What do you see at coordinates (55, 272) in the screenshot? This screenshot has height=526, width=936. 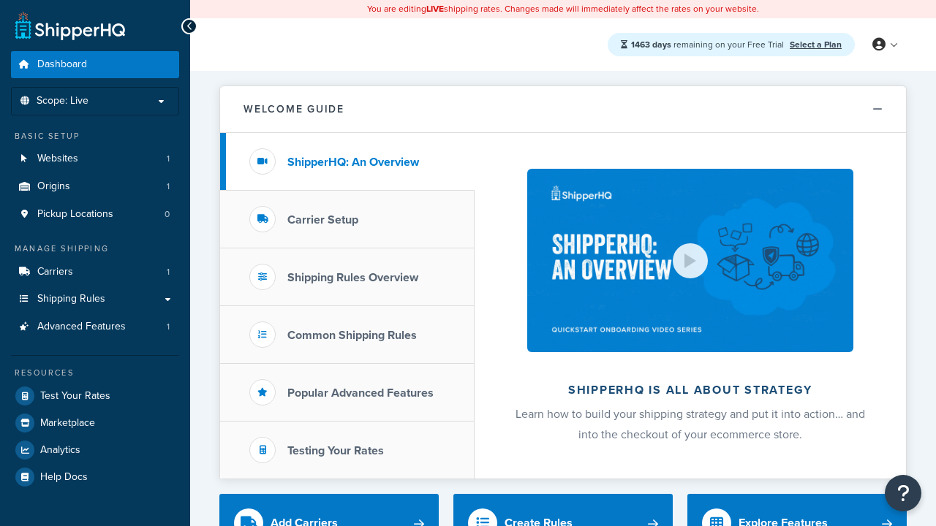 I see `span: Carriers` at bounding box center [55, 272].